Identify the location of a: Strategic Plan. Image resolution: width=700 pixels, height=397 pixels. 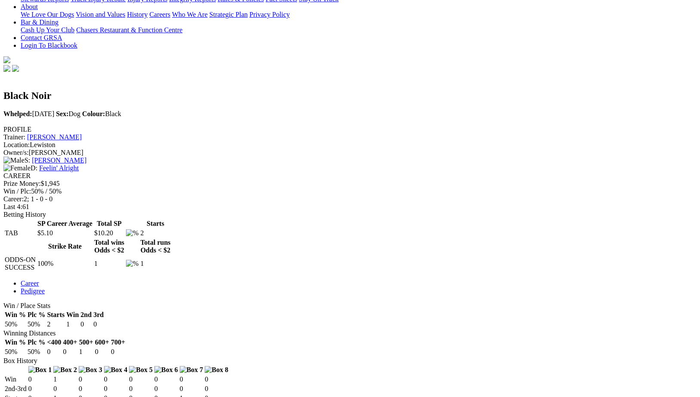
(228, 14).